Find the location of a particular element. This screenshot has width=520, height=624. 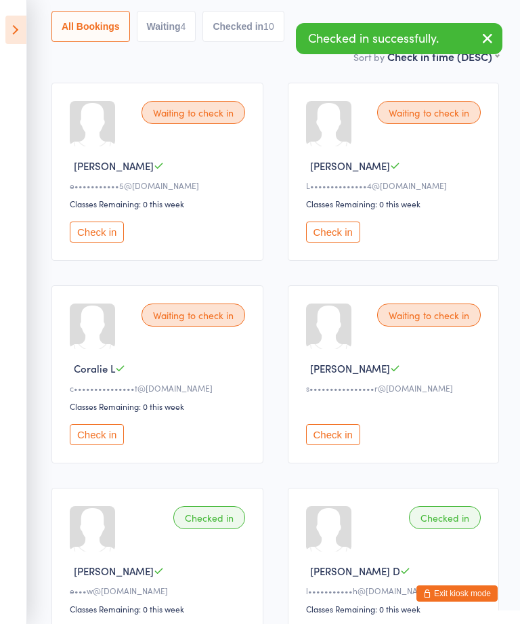

div: Checked in successfully. is located at coordinates (399, 39).